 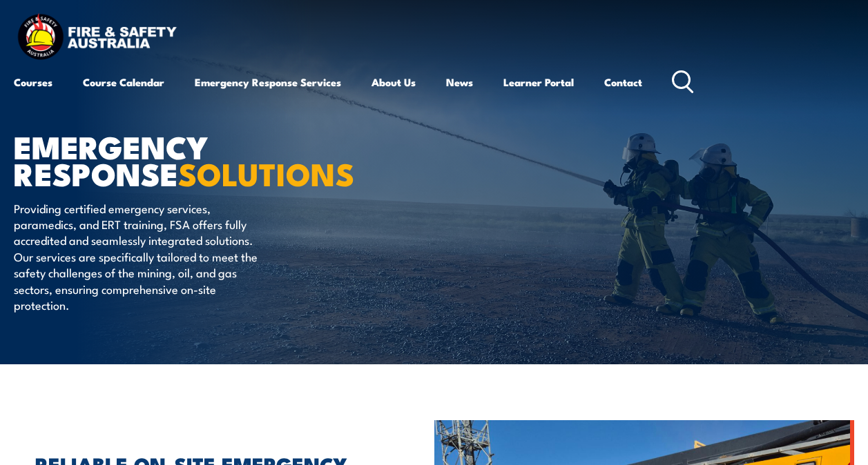 What do you see at coordinates (266, 173) in the screenshot?
I see `strong: SOLUTIONS` at bounding box center [266, 173].